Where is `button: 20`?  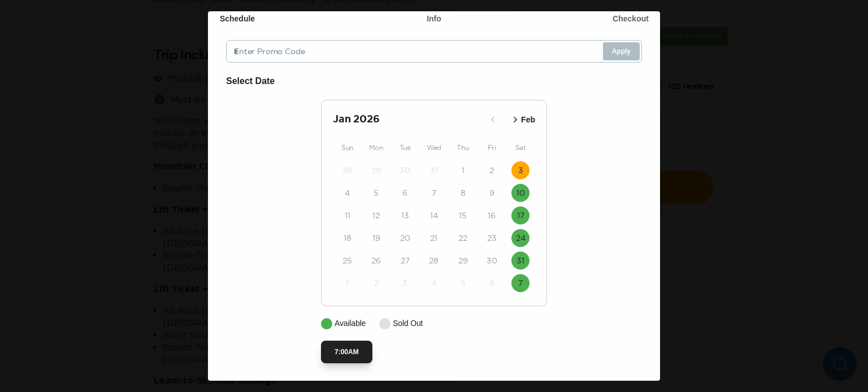
button: 20 is located at coordinates (405, 238).